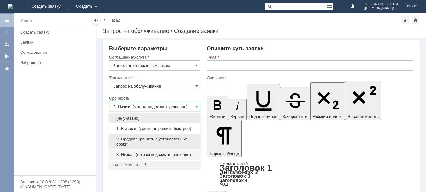  I want to click on span: 3. Низкая (готовы подождать решение), so click(155, 154).